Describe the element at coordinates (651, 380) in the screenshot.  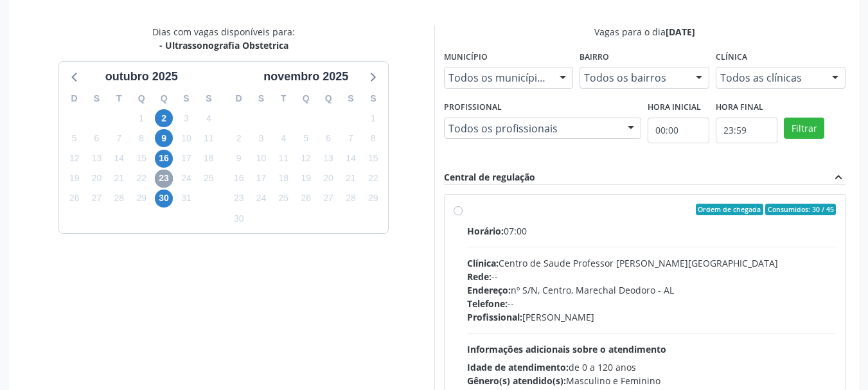
I see `div: Masculino e Feminino` at that location.